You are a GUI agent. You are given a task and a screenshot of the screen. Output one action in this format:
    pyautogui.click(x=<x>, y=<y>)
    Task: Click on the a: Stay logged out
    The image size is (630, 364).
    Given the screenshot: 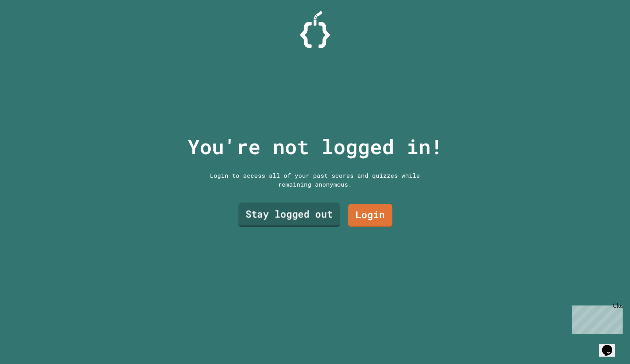 What is the action you would take?
    pyautogui.click(x=289, y=215)
    